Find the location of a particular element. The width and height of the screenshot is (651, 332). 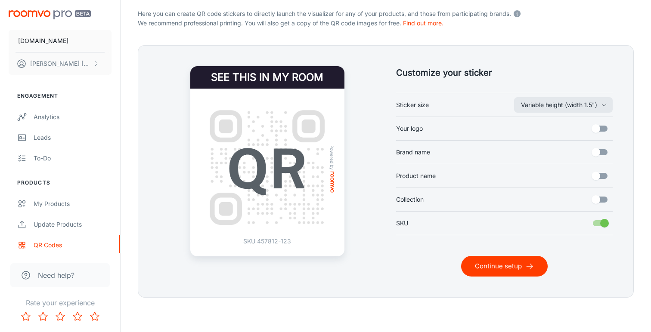

div: Analytics is located at coordinates (72, 117).